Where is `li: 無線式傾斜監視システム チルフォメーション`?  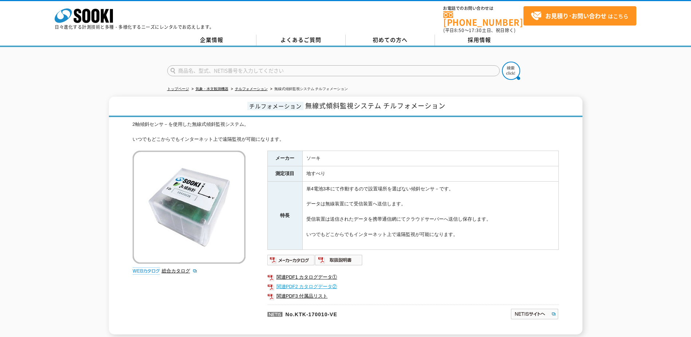 li: 無線式傾斜監視システム チルフォメーション is located at coordinates (309, 89).